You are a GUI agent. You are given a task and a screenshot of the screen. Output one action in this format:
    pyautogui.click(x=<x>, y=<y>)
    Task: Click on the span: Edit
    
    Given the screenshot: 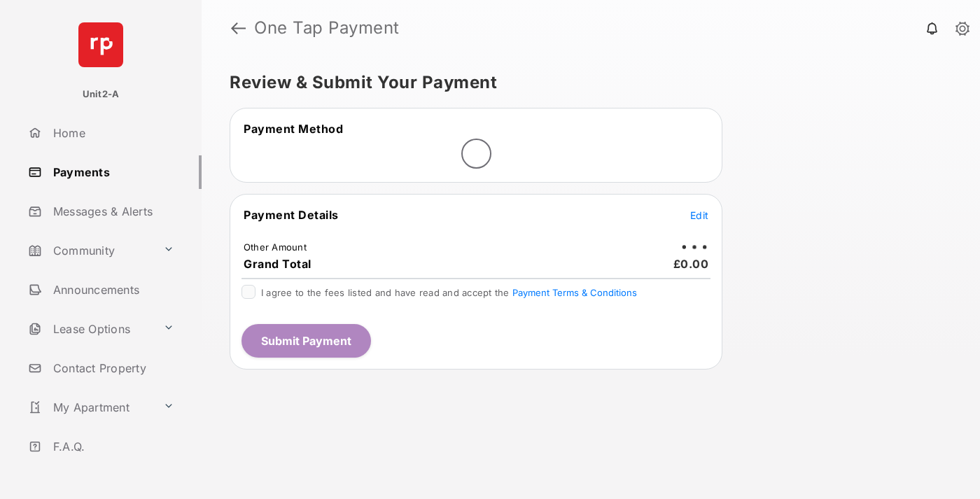 What is the action you would take?
    pyautogui.click(x=699, y=215)
    